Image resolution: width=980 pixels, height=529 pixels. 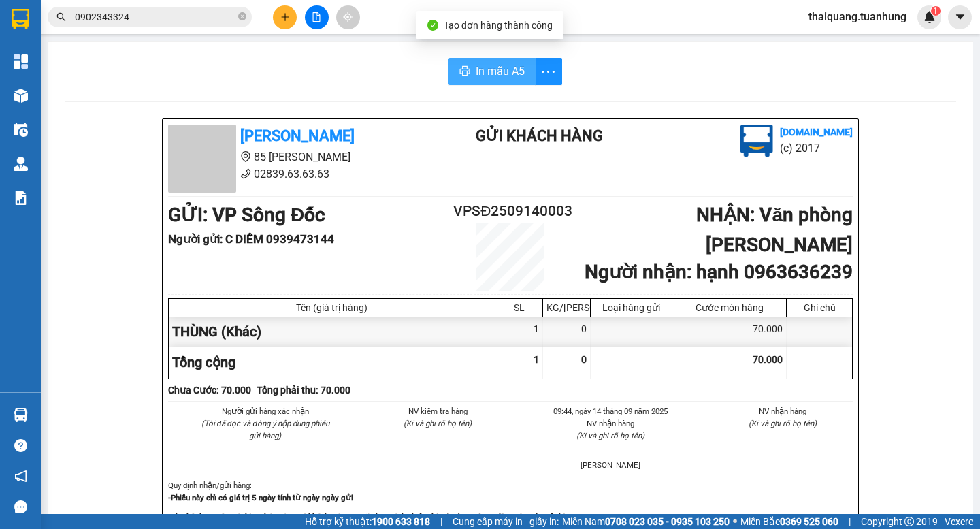 I want to click on strong: 0708 023 035 - 0935 103 250, so click(x=667, y=521).